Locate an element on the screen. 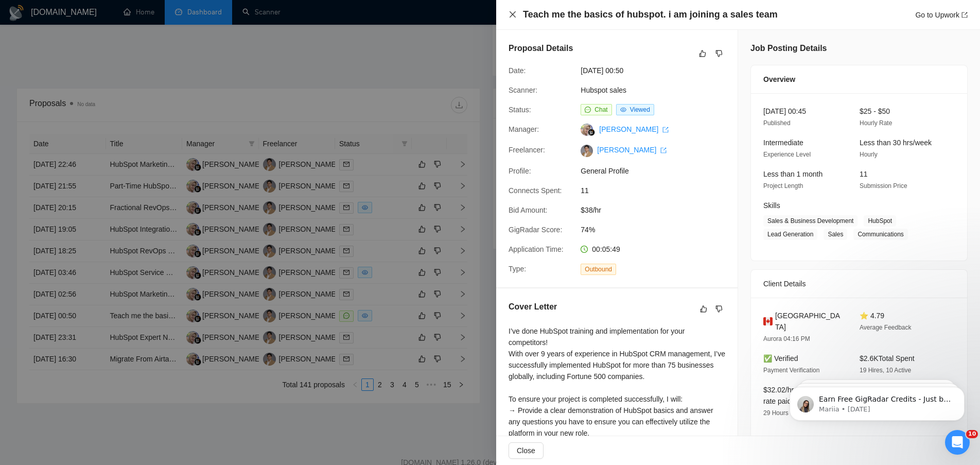 This screenshot has width=980, height=465. span: Lead Generation is located at coordinates (790, 234).